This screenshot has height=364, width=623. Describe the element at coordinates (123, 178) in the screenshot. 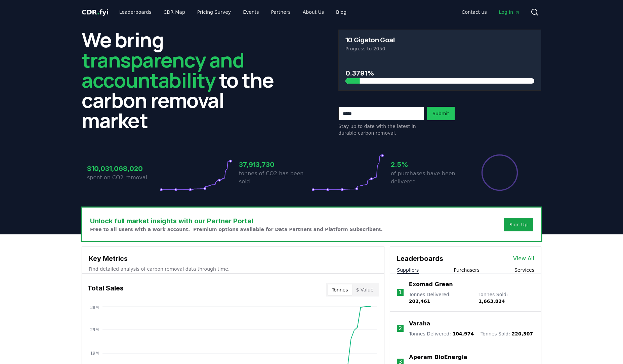

I see `p: spent on CO2 removal` at that location.